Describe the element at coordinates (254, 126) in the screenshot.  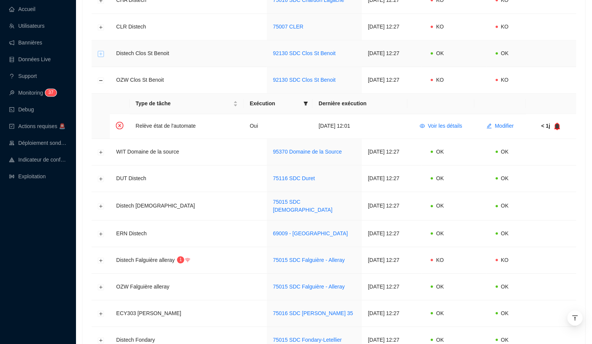
I see `span: Oui` at that location.